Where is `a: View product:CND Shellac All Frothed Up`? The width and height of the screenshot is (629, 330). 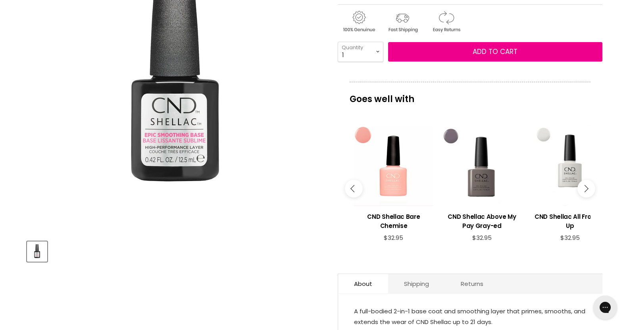
a: View product:CND Shellac All Frothed Up is located at coordinates (570, 220).